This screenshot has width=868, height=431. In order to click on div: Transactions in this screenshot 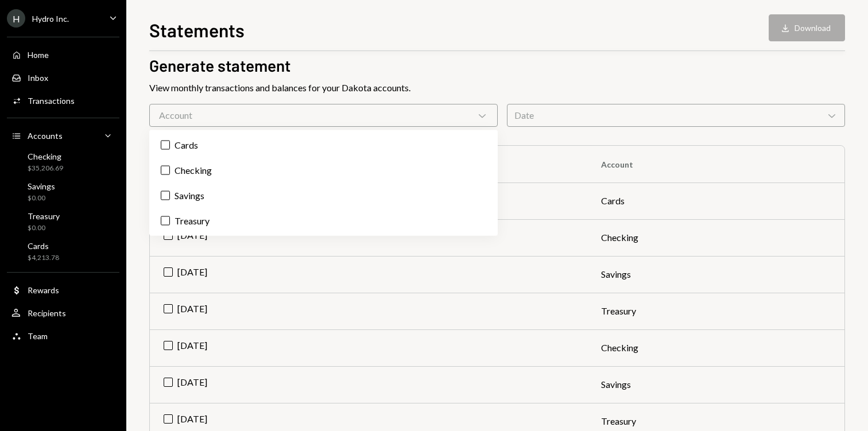, I will do `click(51, 101)`.